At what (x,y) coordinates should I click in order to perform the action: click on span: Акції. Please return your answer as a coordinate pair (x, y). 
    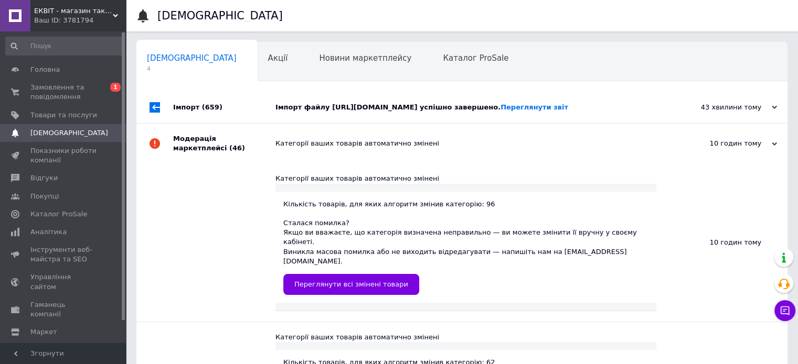
    Looking at the image, I should click on (278, 58).